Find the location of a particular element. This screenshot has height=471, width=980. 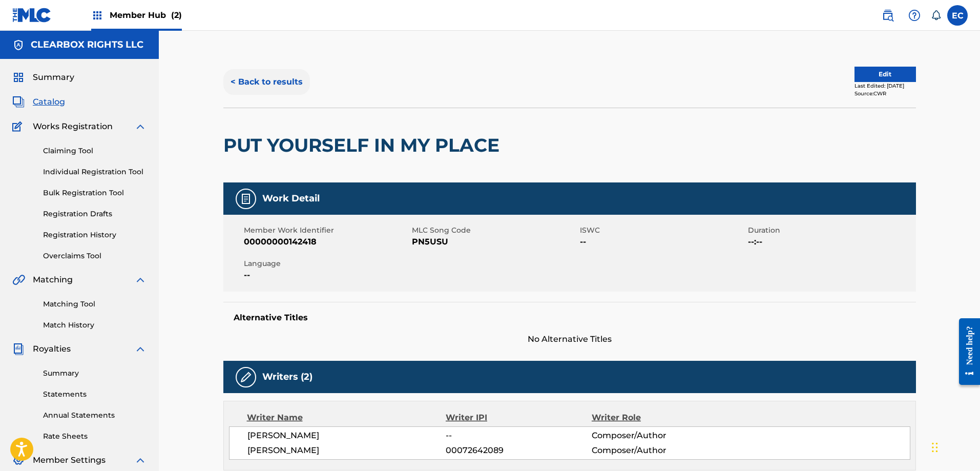

span: Royalties is located at coordinates (52, 349).